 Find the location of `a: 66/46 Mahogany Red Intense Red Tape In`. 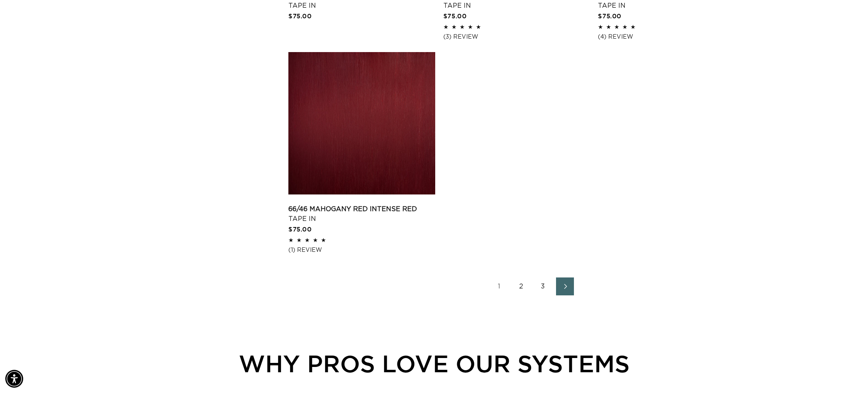

a: 66/46 Mahogany Red Intense Red Tape In is located at coordinates (362, 214).